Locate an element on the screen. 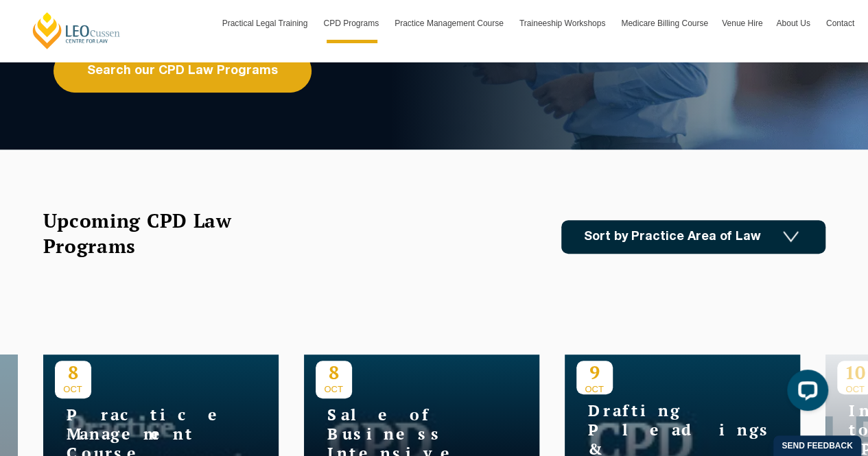 Image resolution: width=868 pixels, height=456 pixels. a: Traineeship Workshops is located at coordinates (563, 24).